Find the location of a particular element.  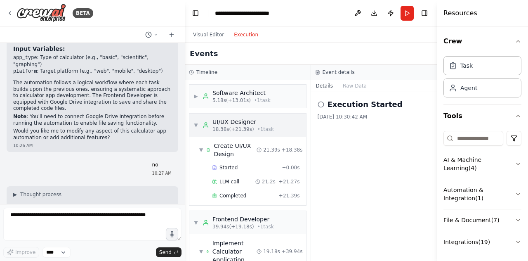

div: 10:26 AM is located at coordinates (92, 145).